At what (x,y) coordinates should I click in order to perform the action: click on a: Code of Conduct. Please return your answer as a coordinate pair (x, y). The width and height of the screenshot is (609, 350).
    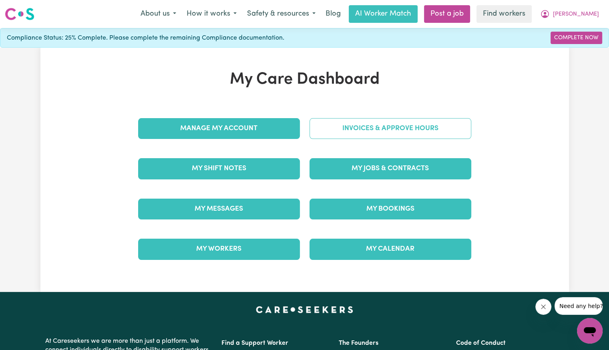
    Looking at the image, I should click on (481, 343).